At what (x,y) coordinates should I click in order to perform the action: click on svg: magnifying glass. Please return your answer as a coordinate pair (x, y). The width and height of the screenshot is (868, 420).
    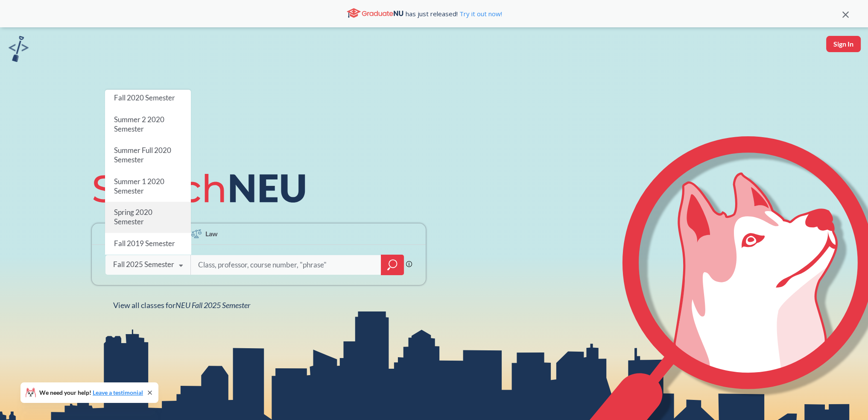
    Looking at the image, I should click on (393, 265).